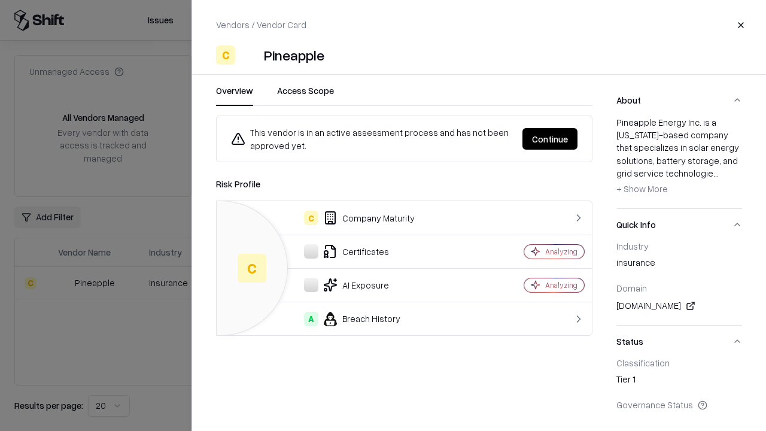  What do you see at coordinates (305, 95) in the screenshot?
I see `button: Access Scope` at bounding box center [305, 95].